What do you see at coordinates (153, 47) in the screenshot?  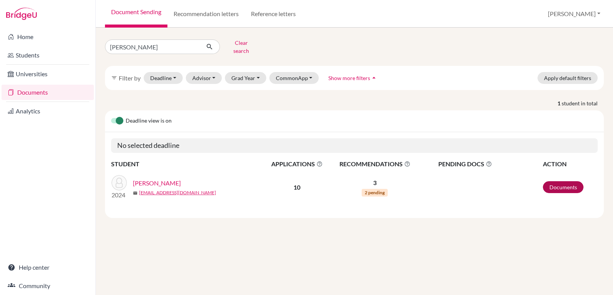 I see `input: Find student by name...` at bounding box center [153, 47].